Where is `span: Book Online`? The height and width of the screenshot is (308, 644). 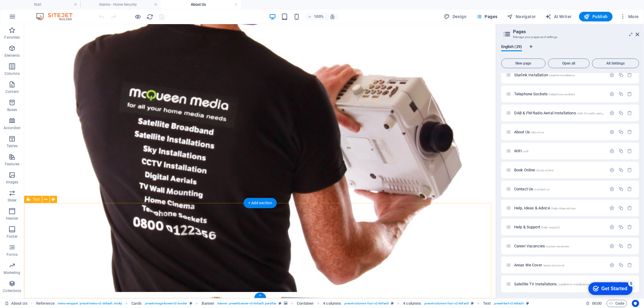
span: Book Online is located at coordinates (534, 170).